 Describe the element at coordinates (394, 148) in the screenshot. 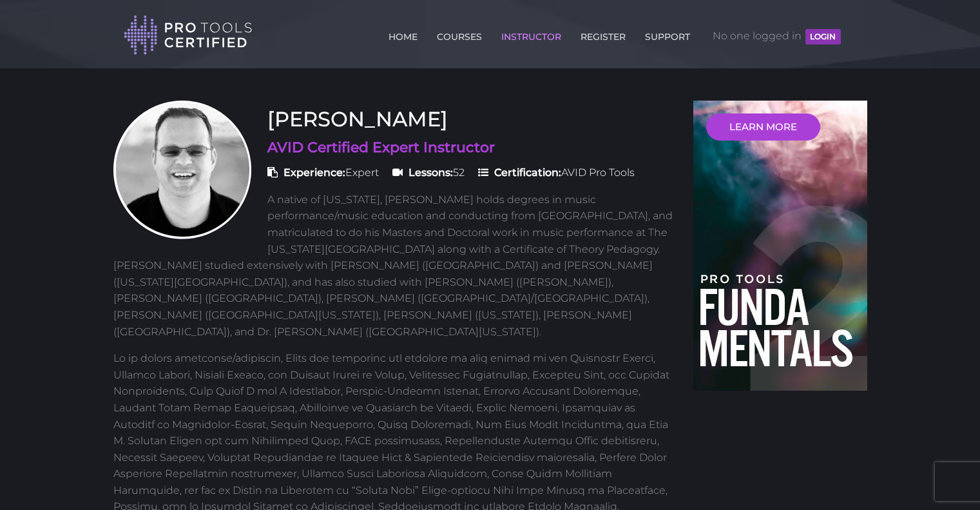

I see `h4: AVID Certified Expert Instructor` at that location.